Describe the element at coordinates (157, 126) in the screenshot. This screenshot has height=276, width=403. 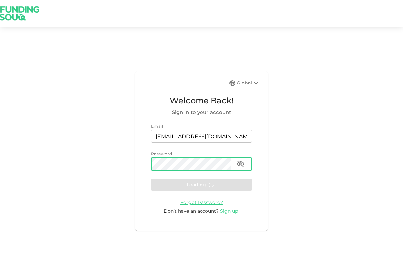
I see `span: Email` at that location.